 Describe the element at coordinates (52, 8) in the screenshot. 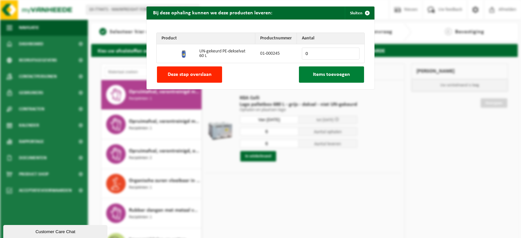

I see `div: Customer Care Chat` at that location.